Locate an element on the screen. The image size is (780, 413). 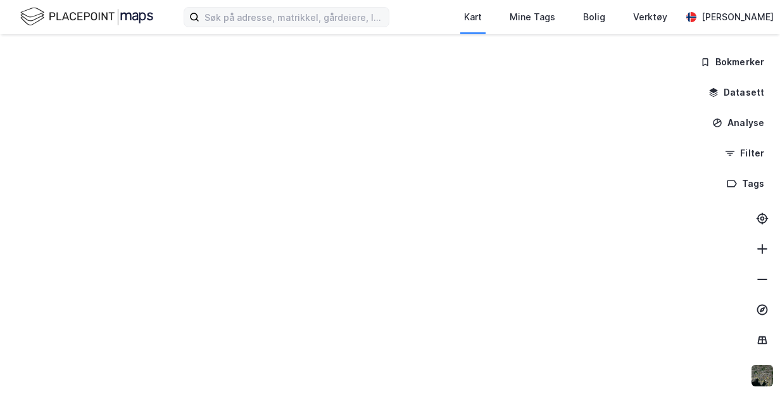
input: Søk på adresse, matrikkel, gårdeiere, leietakere eller personer is located at coordinates (294, 17).